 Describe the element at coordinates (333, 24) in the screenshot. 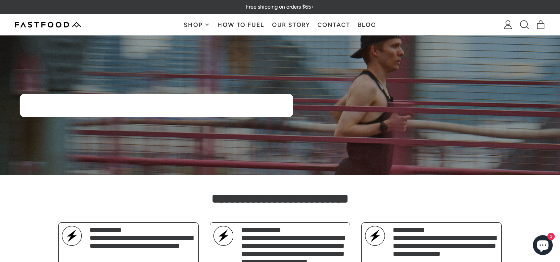

I see `a: Contact` at that location.